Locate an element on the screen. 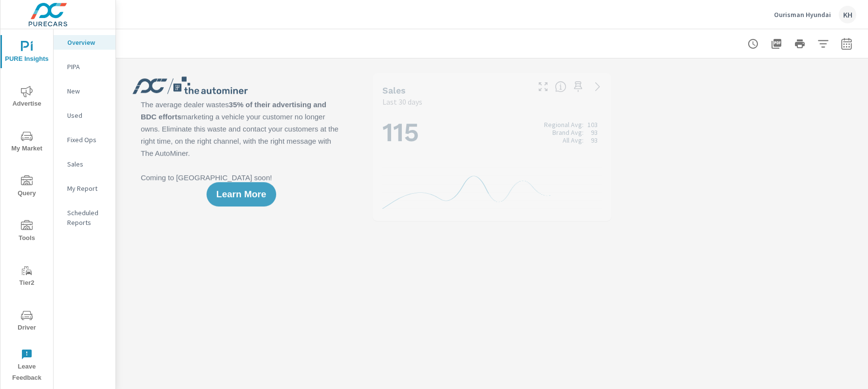  p: All Avg: is located at coordinates (573, 140).